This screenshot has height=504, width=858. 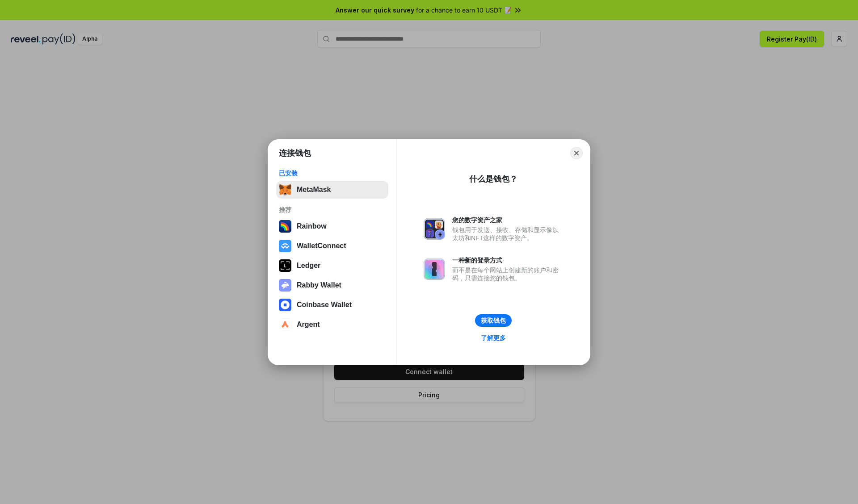 I want to click on div: 获取钱包, so click(x=493, y=320).